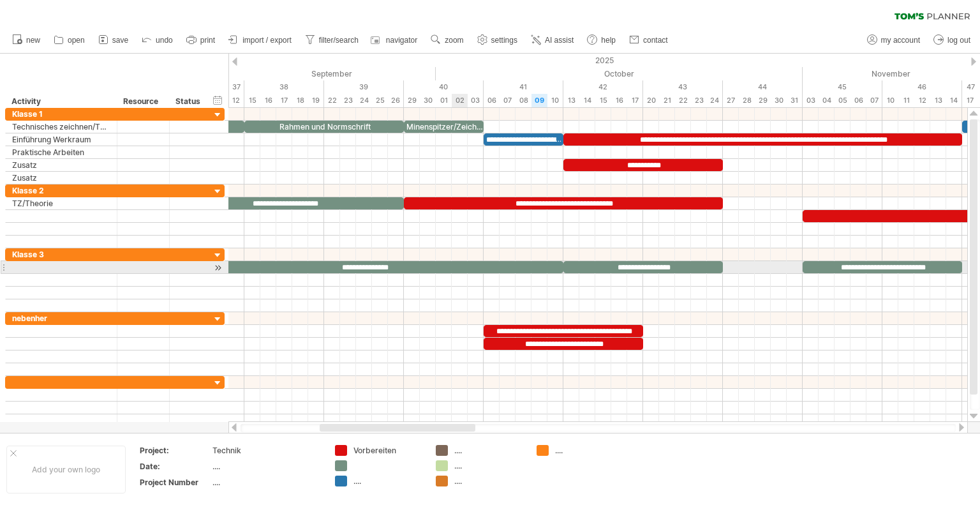  I want to click on span: settings, so click(504, 40).